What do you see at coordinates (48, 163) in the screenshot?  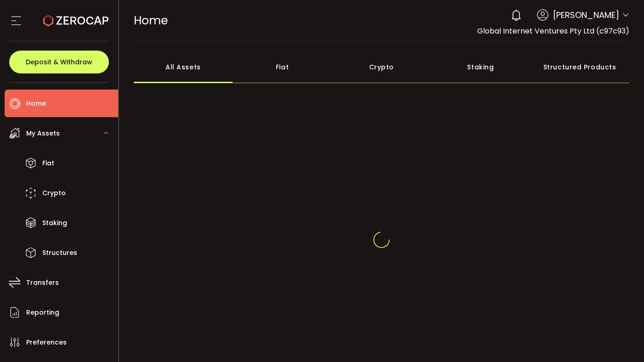 I see `span: Fiat` at bounding box center [48, 163].